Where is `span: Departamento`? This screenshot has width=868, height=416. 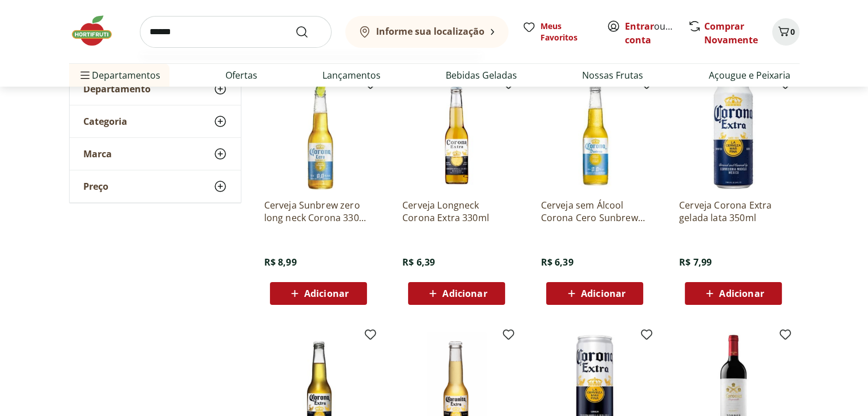
span: Departamento is located at coordinates (117, 89).